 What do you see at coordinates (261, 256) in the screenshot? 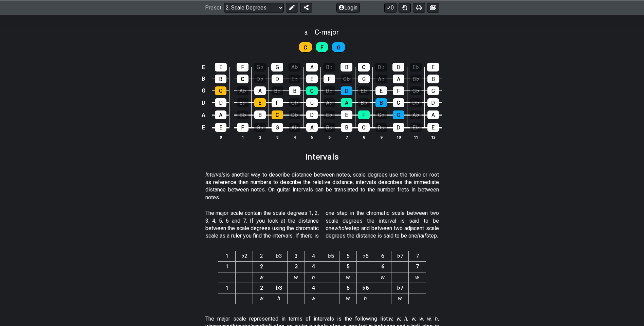
I see `th: 2` at bounding box center [261, 256].